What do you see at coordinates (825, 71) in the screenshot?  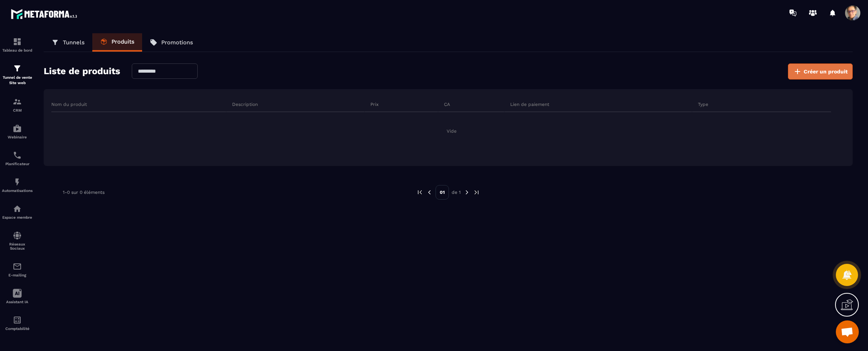 I see `span: Créer un produit` at bounding box center [825, 71].